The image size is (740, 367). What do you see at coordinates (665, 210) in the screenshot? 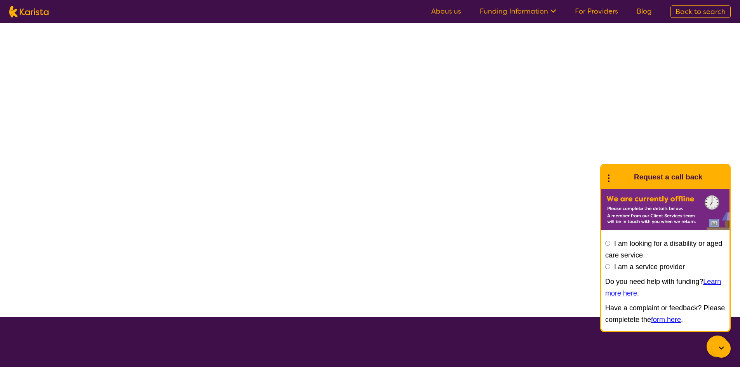
I see `img: Karista offline chat form to request call back` at bounding box center [665, 210].